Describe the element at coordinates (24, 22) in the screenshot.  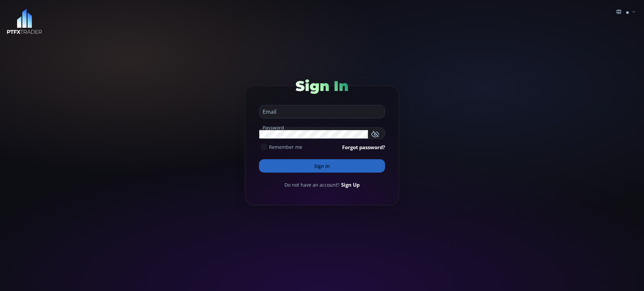
I see `img: LOGO` at that location.